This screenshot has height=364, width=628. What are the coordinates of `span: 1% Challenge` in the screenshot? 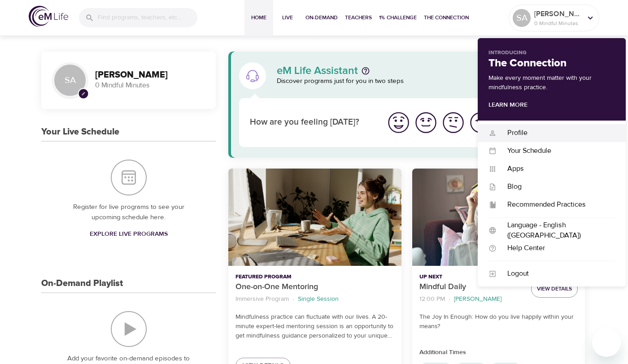 It's located at (398, 17).